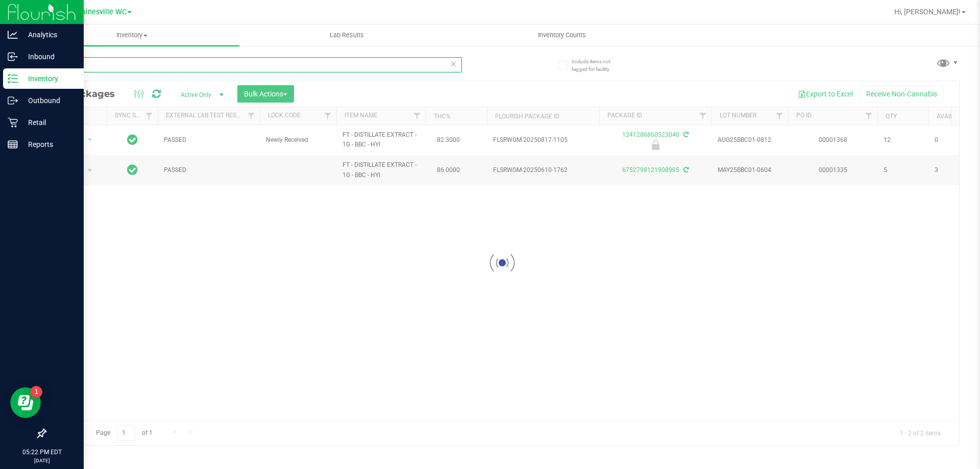 This screenshot has height=469, width=980. Describe the element at coordinates (12, 57) in the screenshot. I see `inline-svg: Inbound` at that location.